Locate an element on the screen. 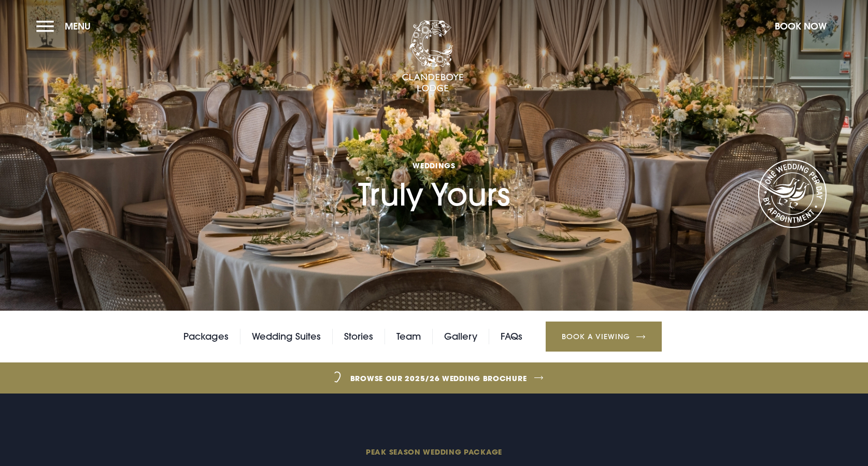 Image resolution: width=868 pixels, height=466 pixels. a: Book a Viewing is located at coordinates (603, 336).